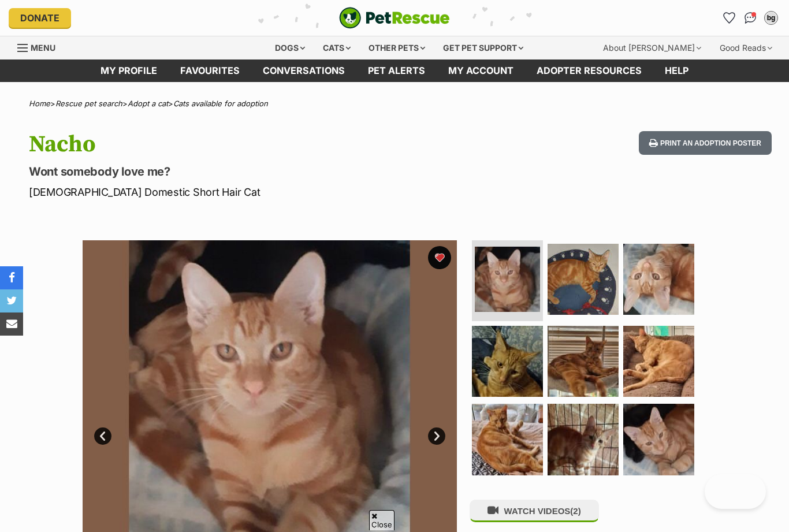  Describe the element at coordinates (771, 18) in the screenshot. I see `div: bg` at that location.